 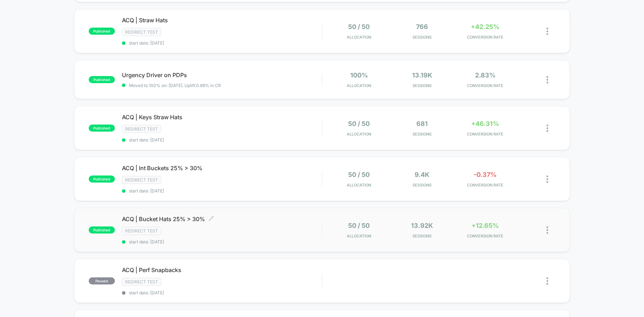 I want to click on span: 13.92k, so click(x=422, y=225).